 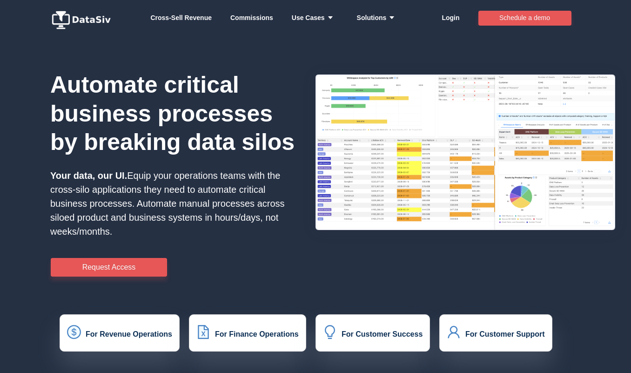 I want to click on button: icon: userFor Customer Support, so click(x=495, y=333).